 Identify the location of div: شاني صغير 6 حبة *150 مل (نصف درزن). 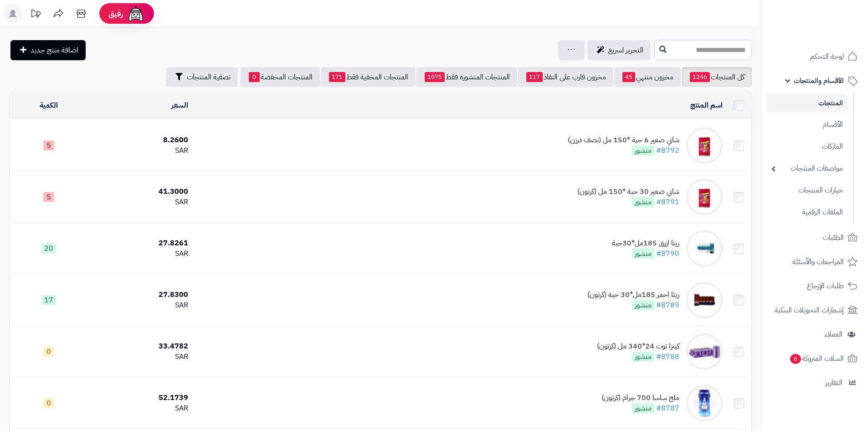
(623, 140).